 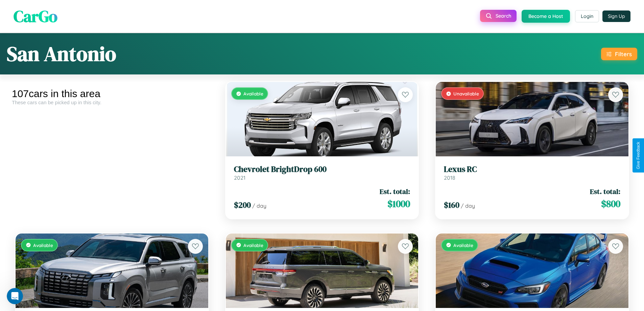 I want to click on button: Sign Up, so click(x=616, y=16).